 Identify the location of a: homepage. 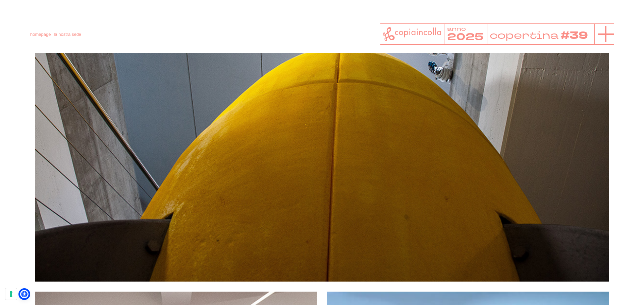
(40, 34).